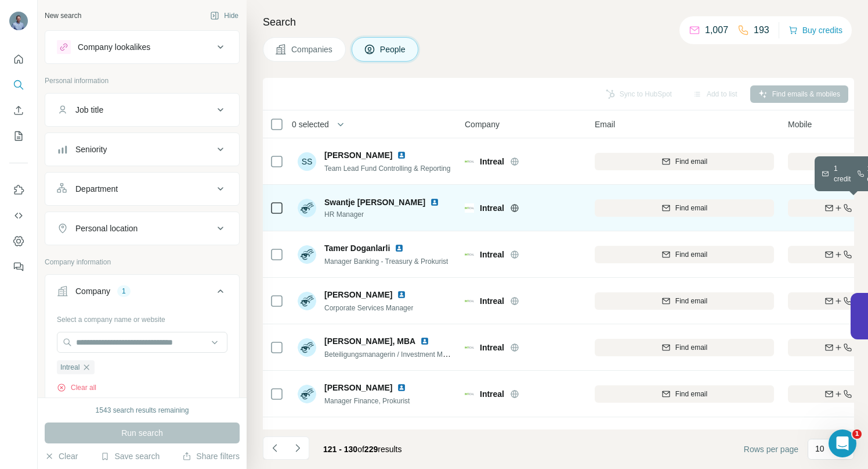 This screenshot has width=868, height=469. Describe the element at coordinates (312, 49) in the screenshot. I see `span: Companies` at that location.